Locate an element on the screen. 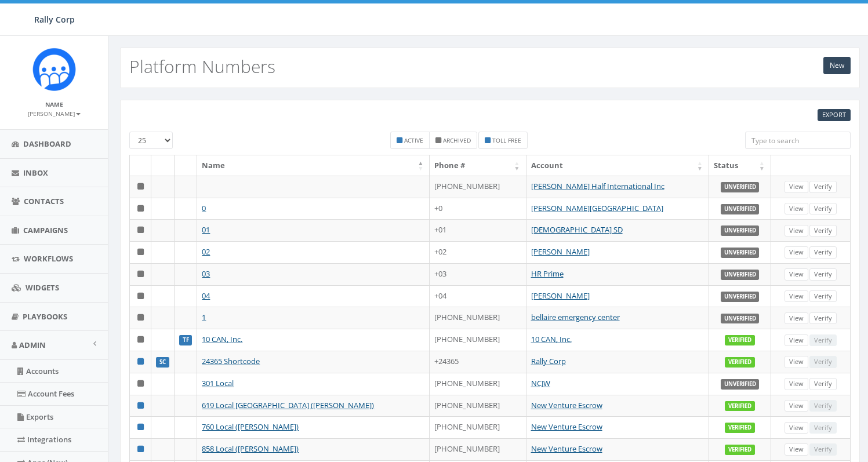 This screenshot has height=462, width=868. input: Type to search is located at coordinates (798, 140).